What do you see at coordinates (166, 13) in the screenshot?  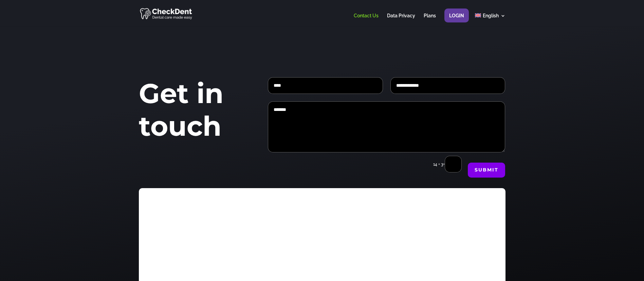 I see `img: CheckDent AI` at bounding box center [166, 13].